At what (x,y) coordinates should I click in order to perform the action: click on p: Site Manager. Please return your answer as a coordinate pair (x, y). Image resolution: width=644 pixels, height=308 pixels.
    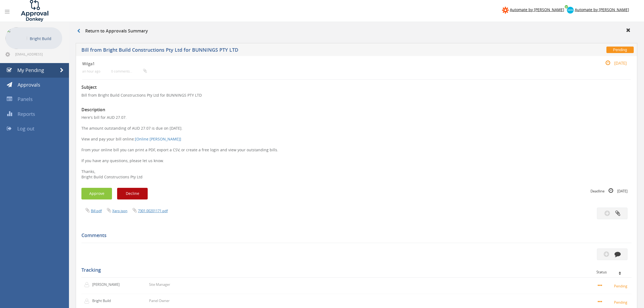
    Looking at the image, I should click on (160, 285).